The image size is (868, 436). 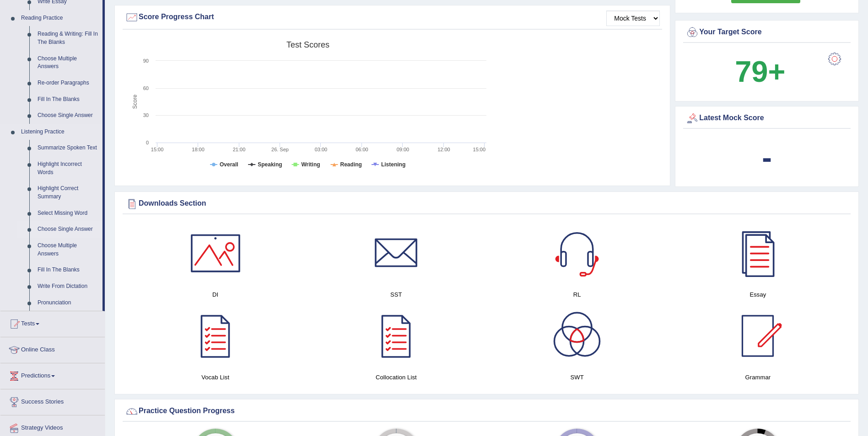 What do you see at coordinates (403, 149) in the screenshot?
I see `text: 09:00` at bounding box center [403, 149].